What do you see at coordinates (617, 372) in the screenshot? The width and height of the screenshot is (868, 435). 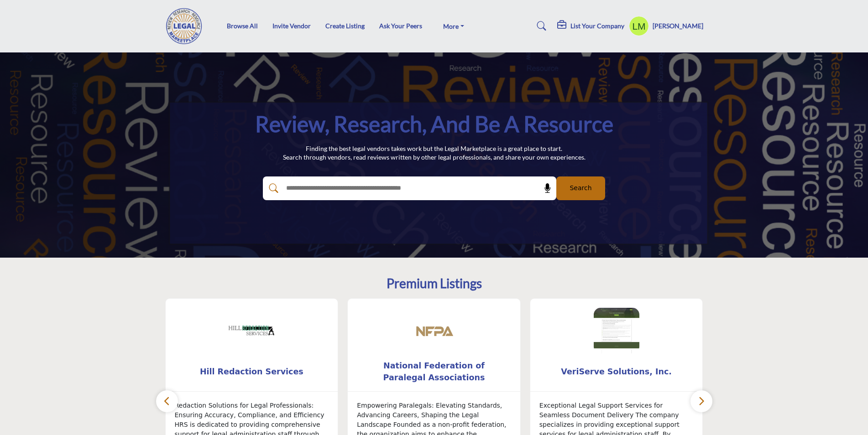 I see `a: VeriServe Solutions, Inc.` at bounding box center [617, 372].